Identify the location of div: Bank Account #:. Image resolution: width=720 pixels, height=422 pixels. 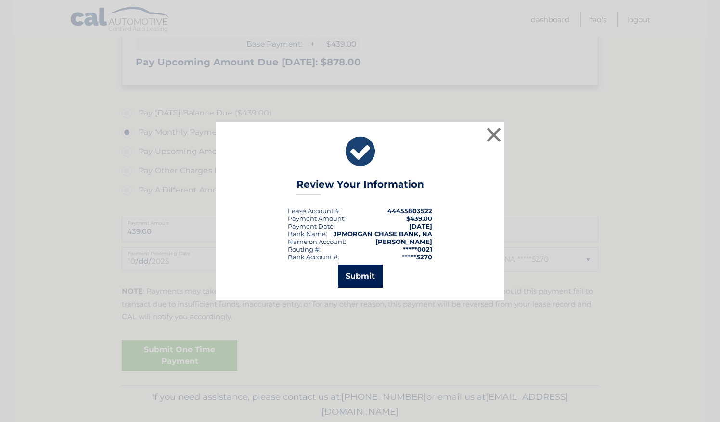
(313, 257).